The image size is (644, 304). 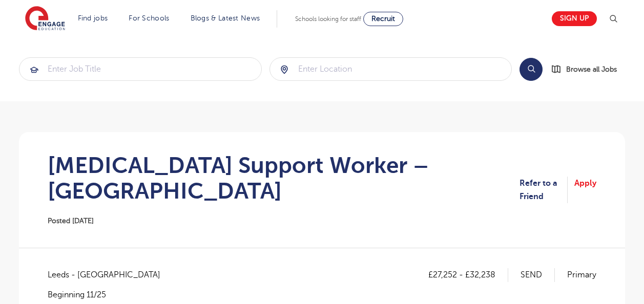 I want to click on img: Engage Education, so click(x=45, y=19).